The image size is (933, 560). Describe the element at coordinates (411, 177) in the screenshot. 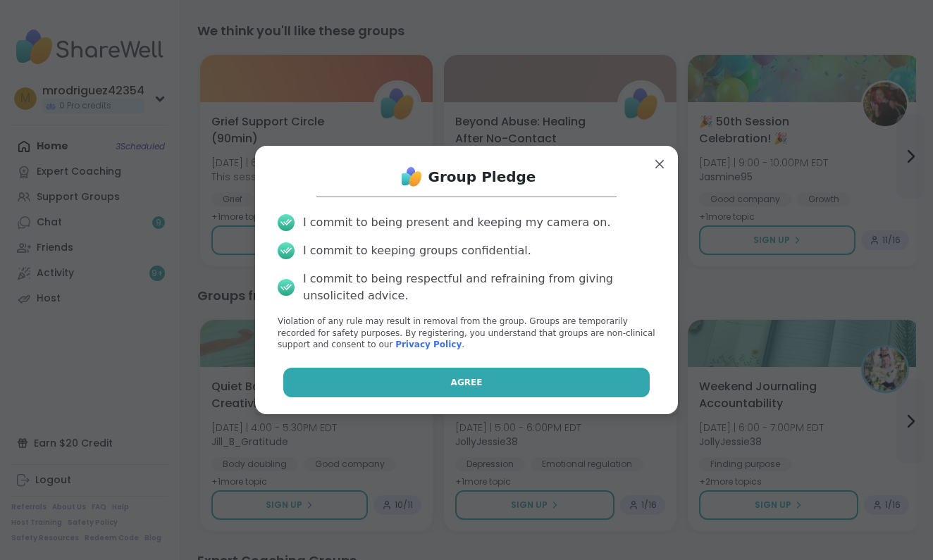

I see `img: ShareWell Logo` at that location.